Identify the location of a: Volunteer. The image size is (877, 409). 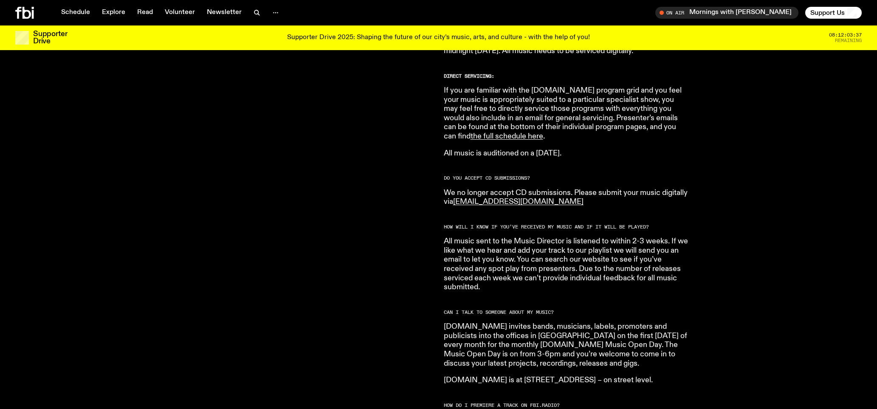
(180, 13).